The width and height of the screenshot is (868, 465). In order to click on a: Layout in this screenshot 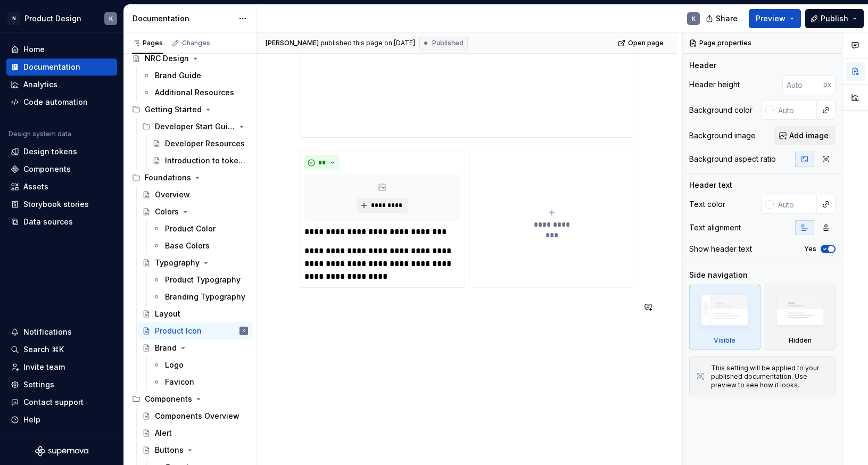, I will do `click(195, 314)`.